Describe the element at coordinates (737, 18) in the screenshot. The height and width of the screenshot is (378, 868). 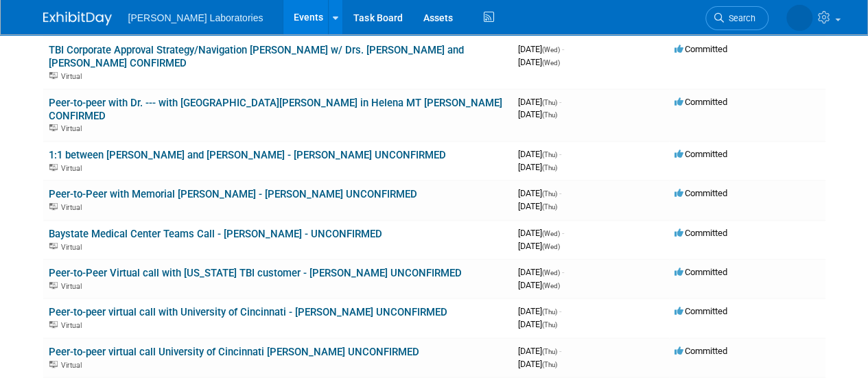
I see `a: Search` at that location.